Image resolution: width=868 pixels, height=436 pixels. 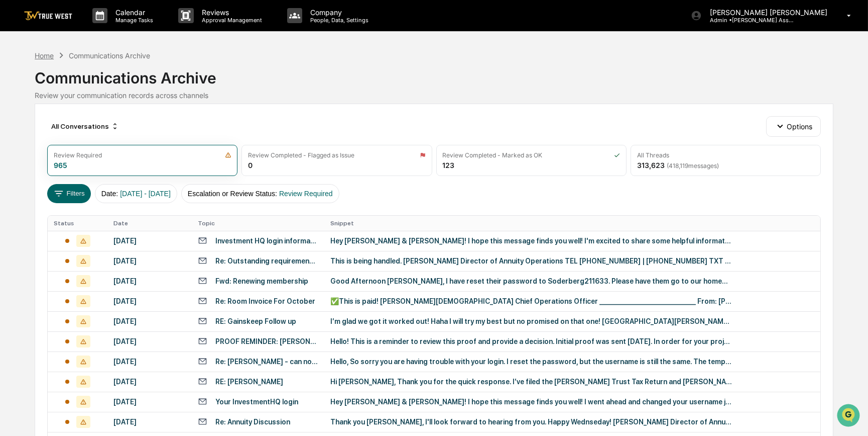 I want to click on span: Review Required, so click(x=306, y=193).